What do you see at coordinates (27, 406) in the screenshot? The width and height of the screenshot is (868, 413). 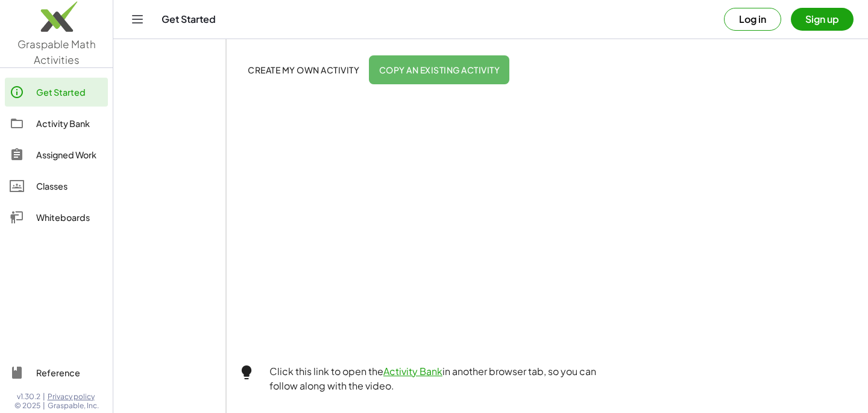 I see `span: © 2025` at bounding box center [27, 406].